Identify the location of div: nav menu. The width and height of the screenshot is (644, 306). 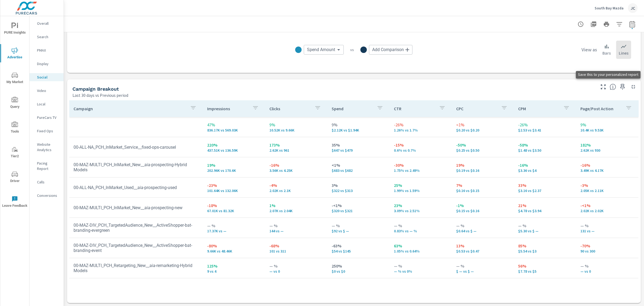
(15, 115).